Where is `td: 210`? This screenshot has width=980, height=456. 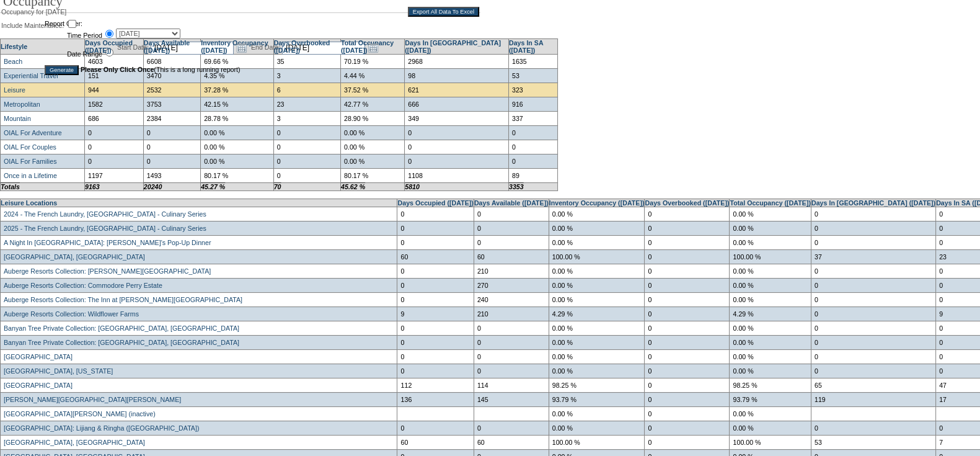 td: 210 is located at coordinates (510, 313).